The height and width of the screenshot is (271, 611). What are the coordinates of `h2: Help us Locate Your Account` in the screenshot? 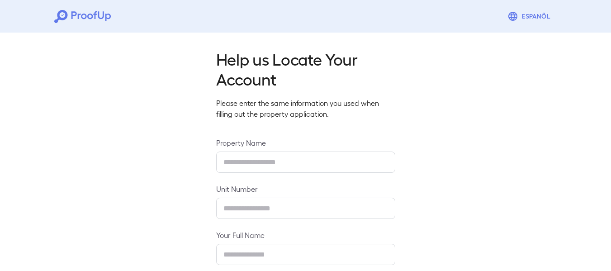 It's located at (306, 69).